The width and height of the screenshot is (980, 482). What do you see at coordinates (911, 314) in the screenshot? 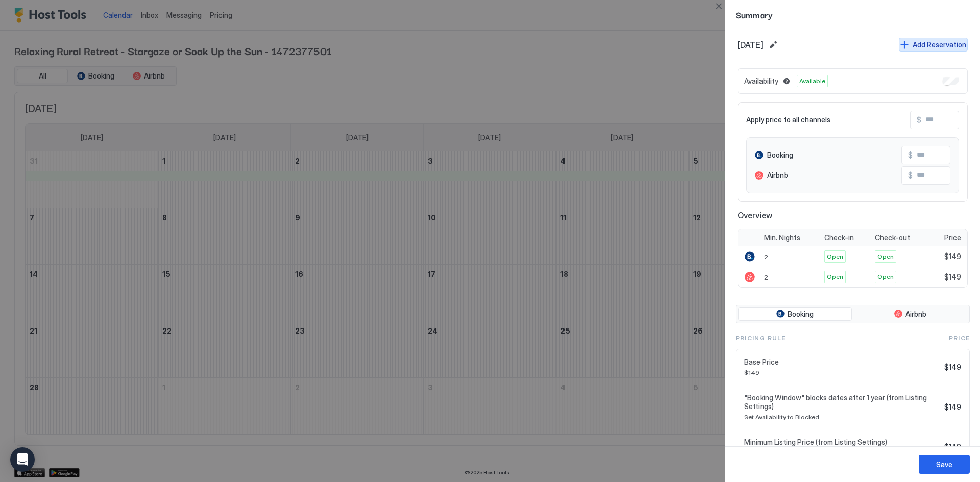
I see `button: Airbnb` at bounding box center [911, 314].